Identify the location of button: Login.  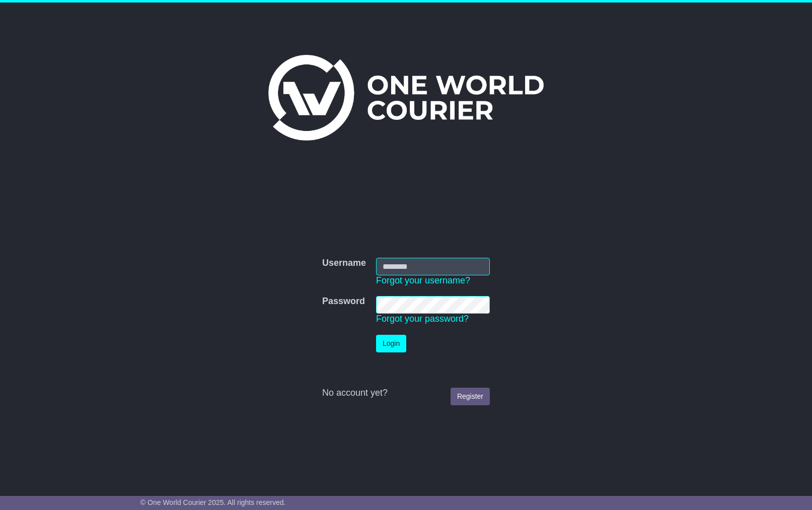
(391, 343).